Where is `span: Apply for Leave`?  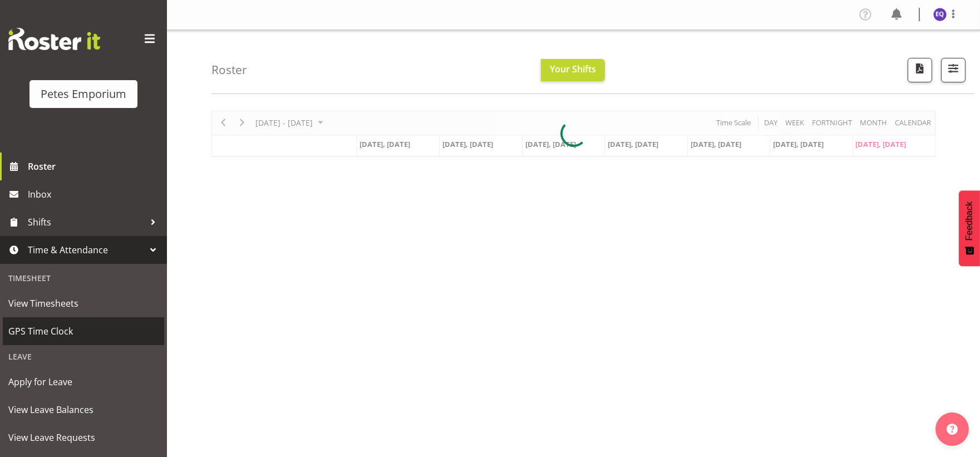
span: Apply for Leave is located at coordinates (83, 382).